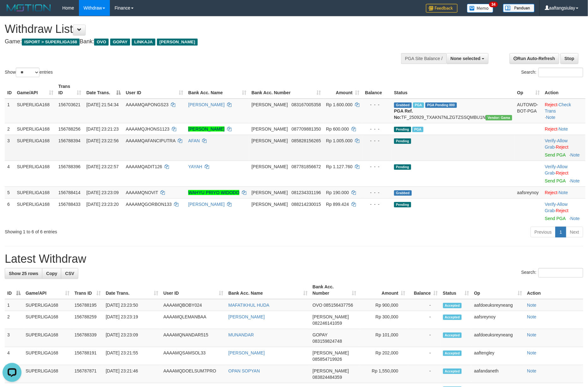 This screenshot has width=588, height=387. I want to click on td: AAAAMQSAMSOL33, so click(193, 356).